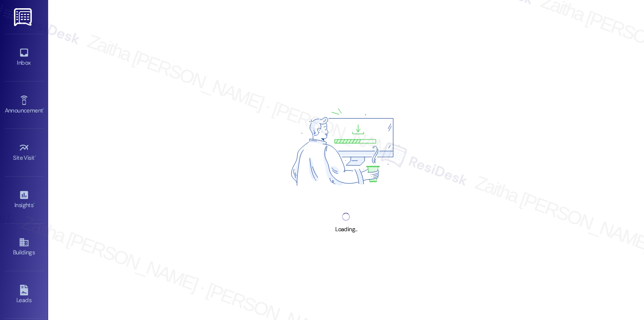  What do you see at coordinates (25, 58) in the screenshot?
I see `a: Inbox` at bounding box center [25, 58].